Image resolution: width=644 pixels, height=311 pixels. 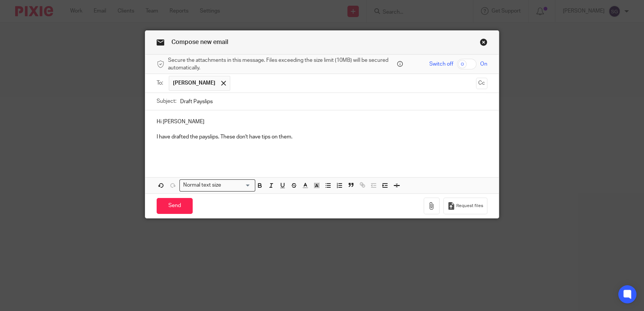 What do you see at coordinates (322, 137) in the screenshot?
I see `p: I have drafted the payslips. These don't have tips on them.` at bounding box center [322, 137].